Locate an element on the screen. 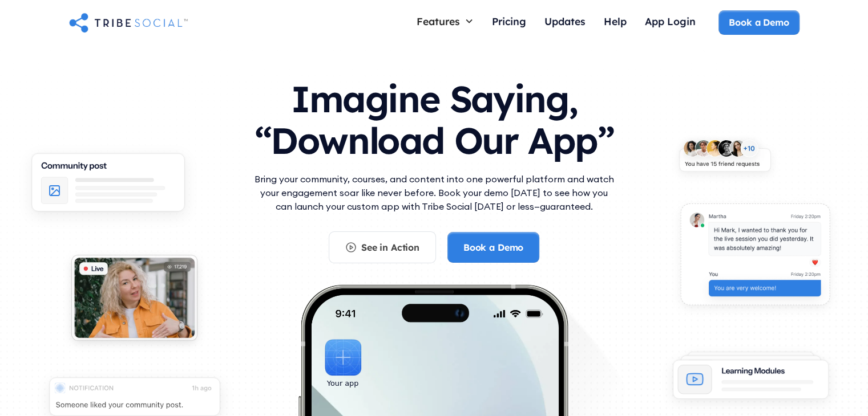 This screenshot has height=416, width=868. img: An illustration of Live video is located at coordinates (134, 301).